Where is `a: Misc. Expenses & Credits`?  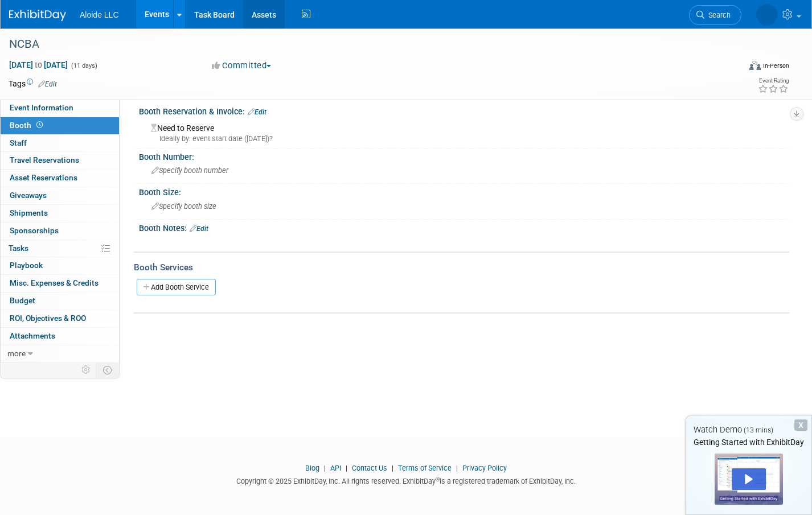
a: Misc. Expenses & Credits is located at coordinates (60, 284).